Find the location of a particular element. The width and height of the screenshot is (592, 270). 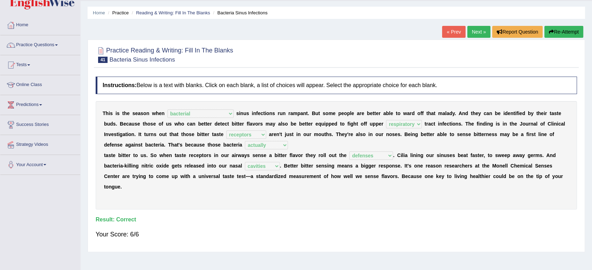

a: Online Class is located at coordinates (40, 84).